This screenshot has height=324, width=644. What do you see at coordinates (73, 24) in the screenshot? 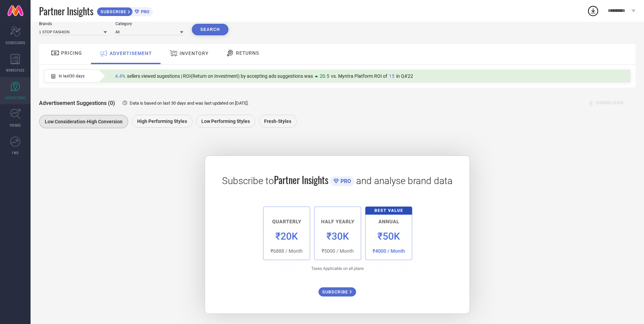
I see `div: Brands` at bounding box center [73, 24].